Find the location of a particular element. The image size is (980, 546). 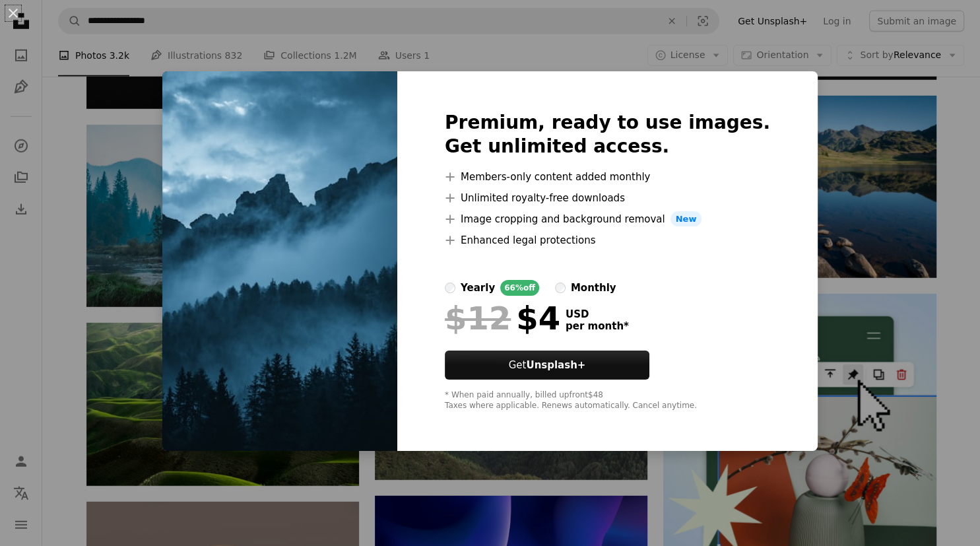

button: GetUnsplash+ is located at coordinates (547, 365).